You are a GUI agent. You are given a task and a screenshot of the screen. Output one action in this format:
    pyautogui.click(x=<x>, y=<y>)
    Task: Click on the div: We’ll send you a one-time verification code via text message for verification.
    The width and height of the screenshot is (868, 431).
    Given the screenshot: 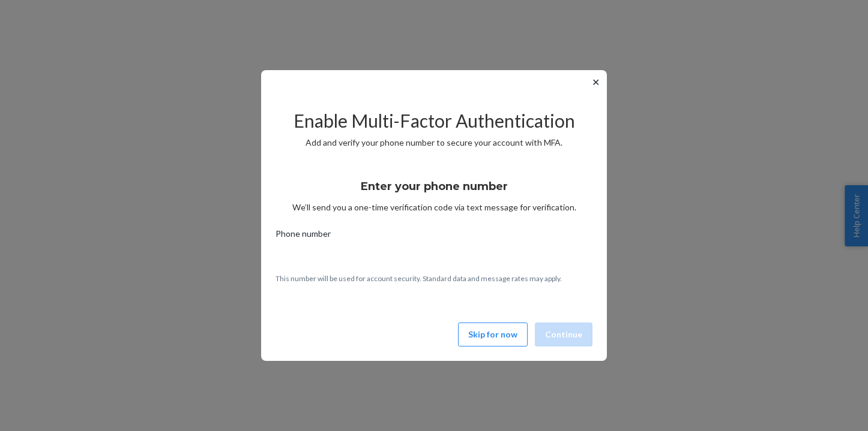 What is the action you would take?
    pyautogui.click(x=434, y=191)
    